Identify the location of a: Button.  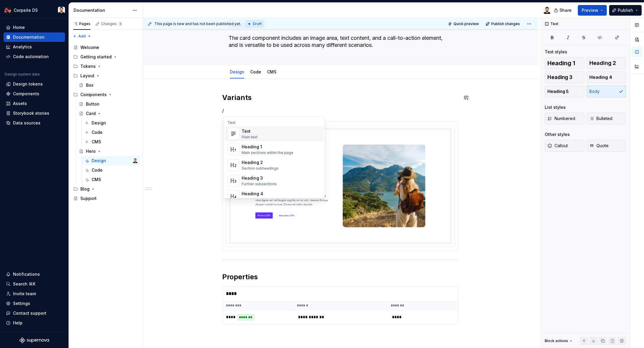
(108, 104).